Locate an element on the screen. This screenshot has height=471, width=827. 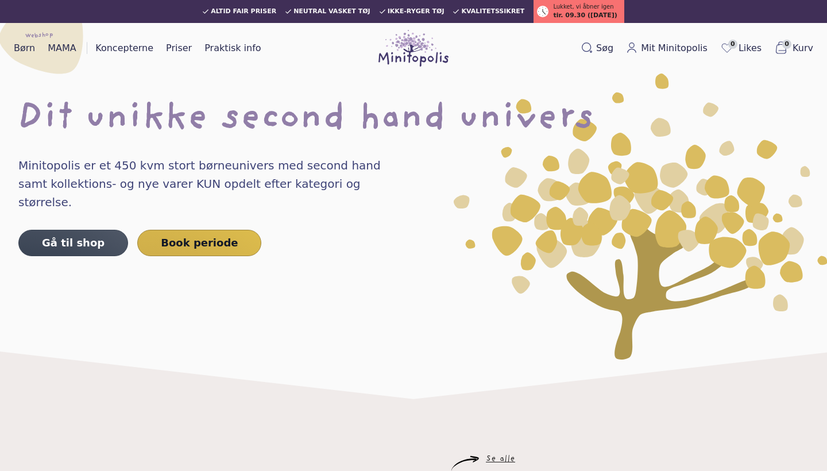
span: Kurv is located at coordinates (803, 48).